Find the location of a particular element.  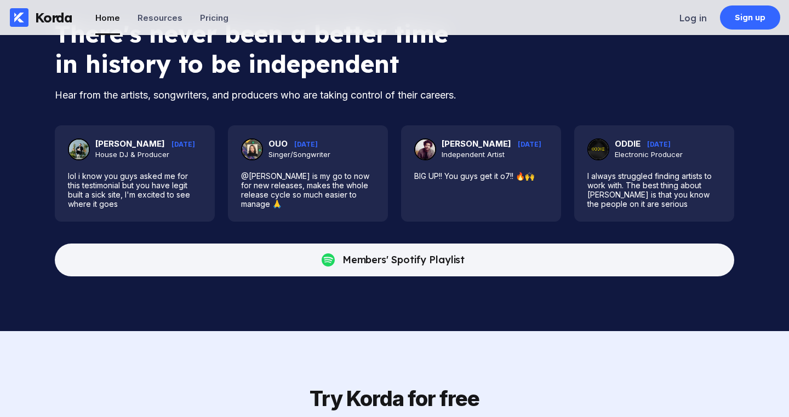

div: Independent Artist is located at coordinates (491, 154).